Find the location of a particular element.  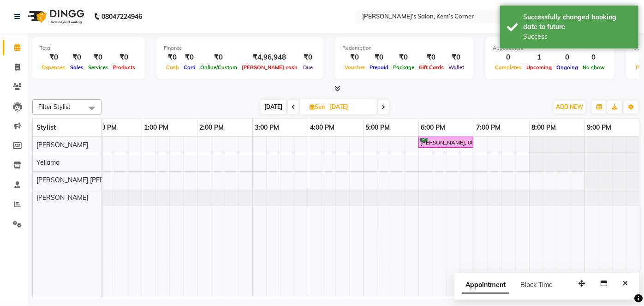

a: 8:00 PM is located at coordinates (544, 128).